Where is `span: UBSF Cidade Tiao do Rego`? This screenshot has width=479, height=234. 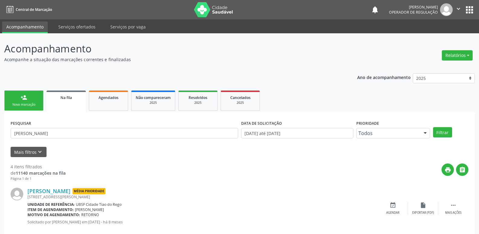 span: UBSF Cidade Tiao do Rego is located at coordinates (99, 204).